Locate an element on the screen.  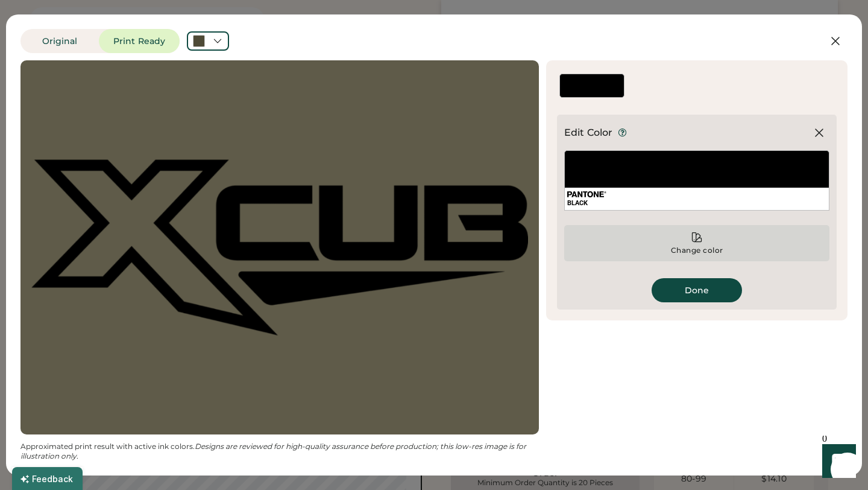
img: Pantone Logo is located at coordinates (587, 194).